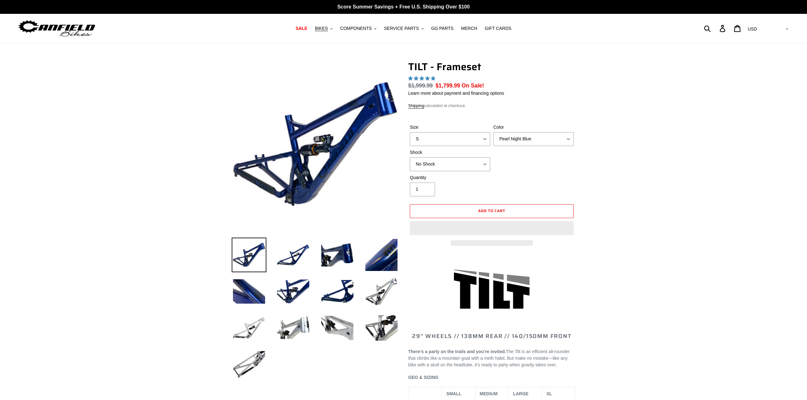  What do you see at coordinates (301, 28) in the screenshot?
I see `span: SALE` at bounding box center [301, 28].